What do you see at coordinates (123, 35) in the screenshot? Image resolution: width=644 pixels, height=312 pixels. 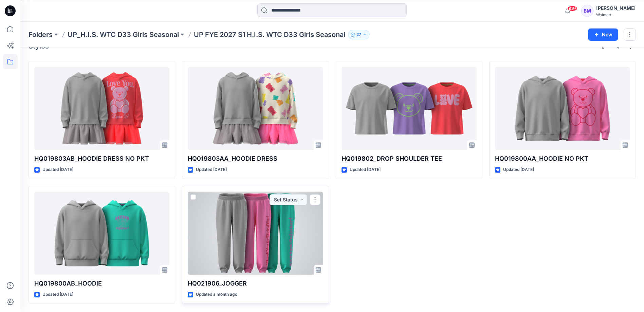 I see `a: UP_H.I.S. WTC D33 Girls Seasonal` at bounding box center [123, 35].